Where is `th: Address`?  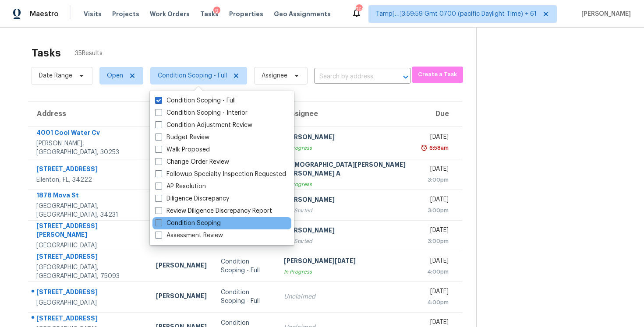 th: Address is located at coordinates (88, 114).